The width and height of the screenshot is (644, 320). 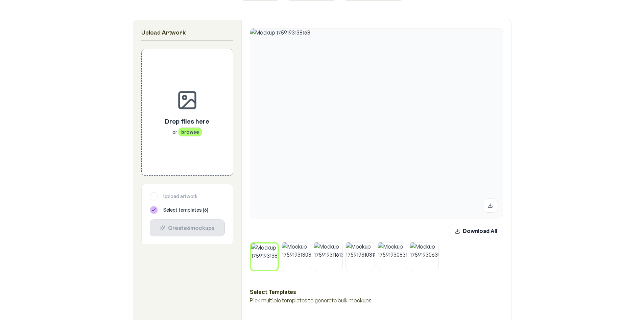 What do you see at coordinates (187, 121) in the screenshot?
I see `p: Drop files here` at bounding box center [187, 121].